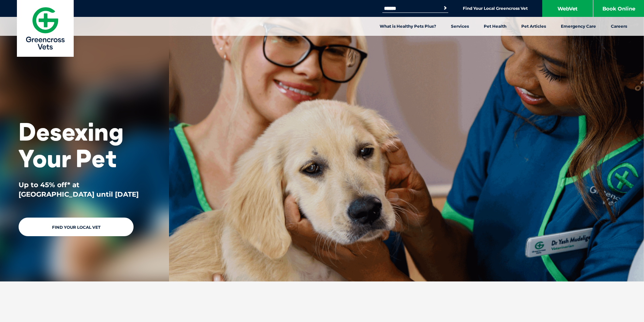  I want to click on a: Services, so click(460, 26).